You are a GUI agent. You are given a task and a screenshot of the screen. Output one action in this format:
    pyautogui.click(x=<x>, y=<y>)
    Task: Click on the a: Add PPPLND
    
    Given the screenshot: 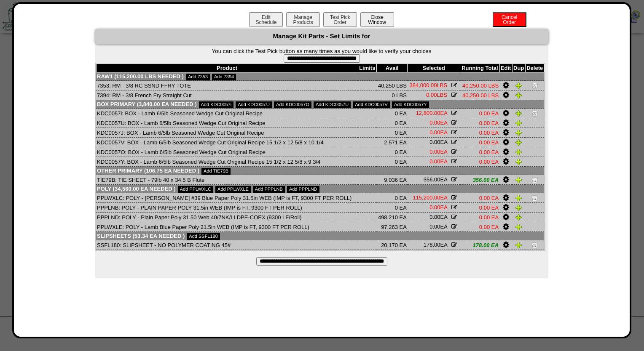 What is the action you would take?
    pyautogui.click(x=304, y=189)
    